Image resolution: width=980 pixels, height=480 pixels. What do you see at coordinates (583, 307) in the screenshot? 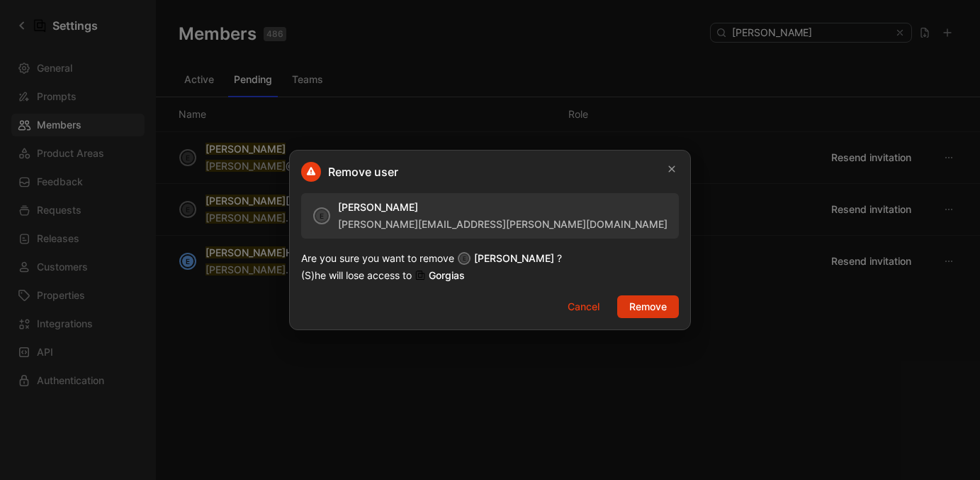
I see `span: Cancel` at bounding box center [583, 307].